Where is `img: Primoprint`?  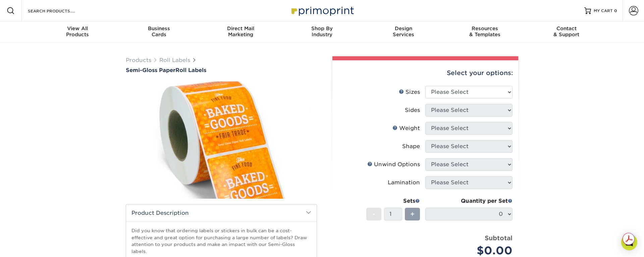 img: Primoprint is located at coordinates (322, 11).